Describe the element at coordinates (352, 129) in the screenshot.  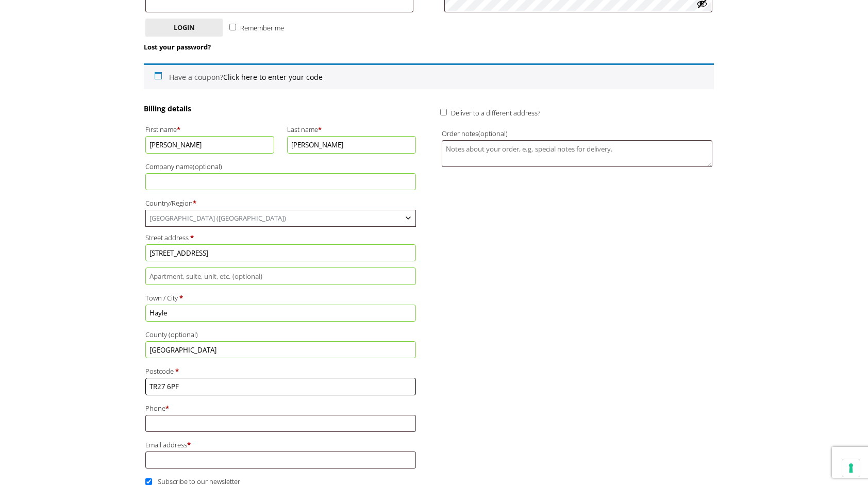
I see `label: Last name` at that location.